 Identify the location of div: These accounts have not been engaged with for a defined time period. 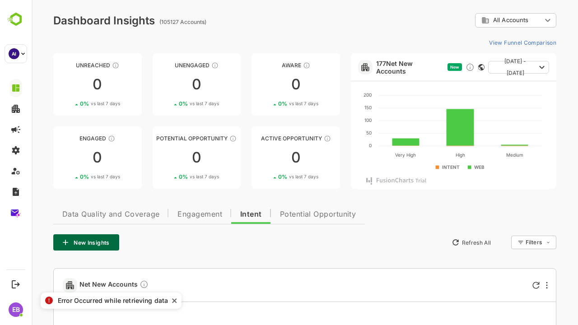
(84, 65).